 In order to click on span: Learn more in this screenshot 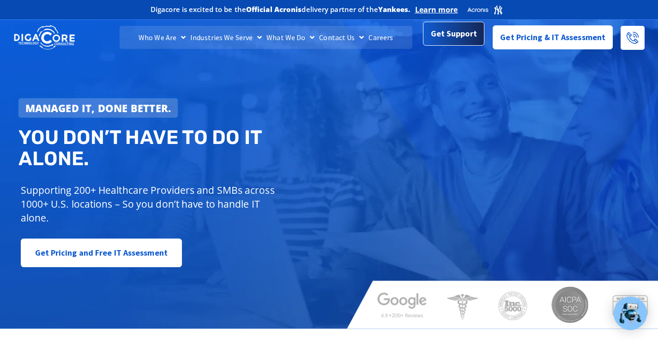, I will do `click(437, 10)`.